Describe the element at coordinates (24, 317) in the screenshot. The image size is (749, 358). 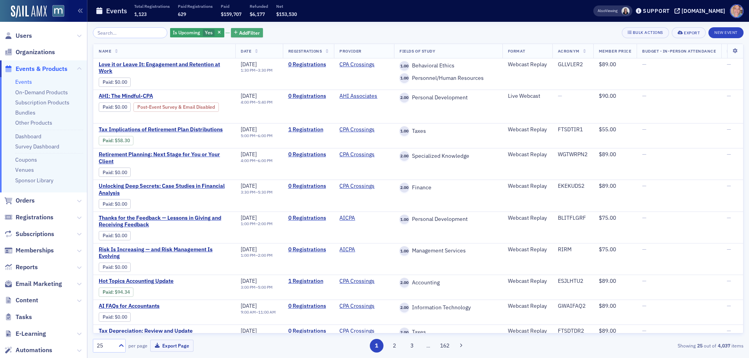
I see `span: Tasks` at that location.